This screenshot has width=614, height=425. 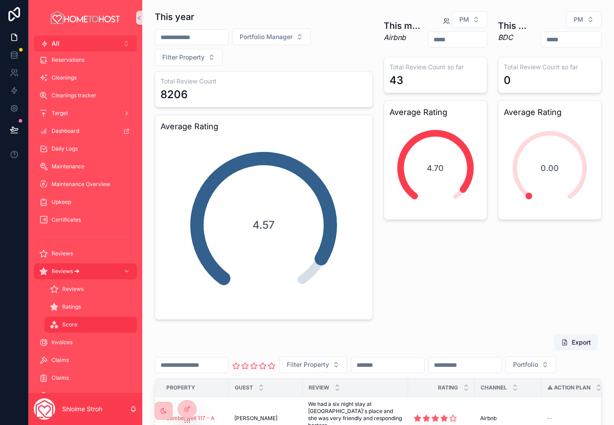 What do you see at coordinates (64, 78) in the screenshot?
I see `span: Cleanings` at bounding box center [64, 78].